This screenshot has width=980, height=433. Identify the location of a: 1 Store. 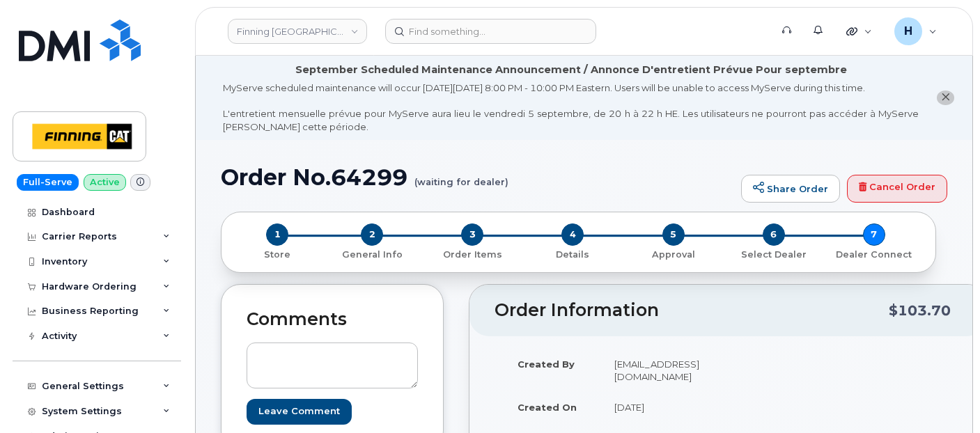
(277, 253).